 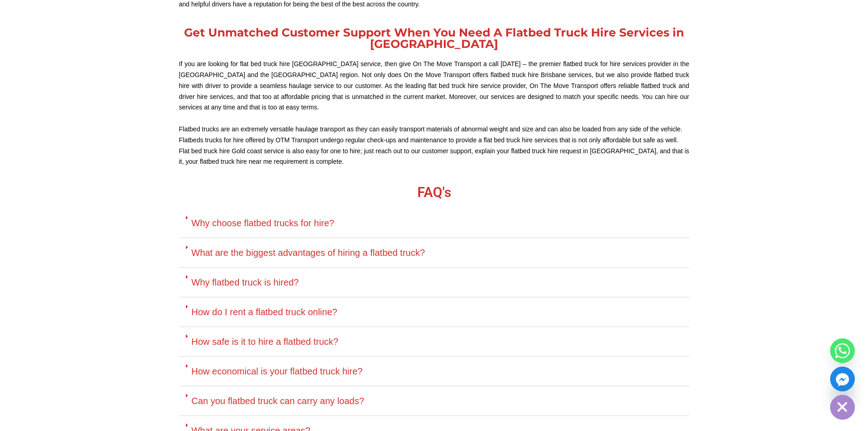 I want to click on p: Flatbed trucks are an extremely versatile haulage transport as they can easily transport material..., so click(x=435, y=145).